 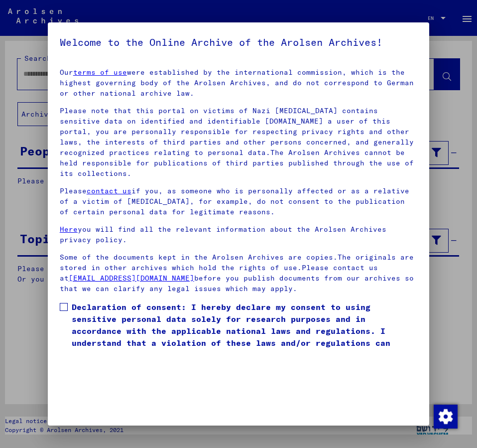 I want to click on a: Here, so click(x=69, y=229).